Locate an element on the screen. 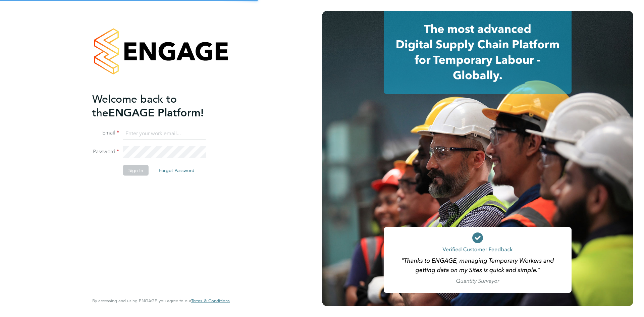  a: Terms & Conditions is located at coordinates (210, 300).